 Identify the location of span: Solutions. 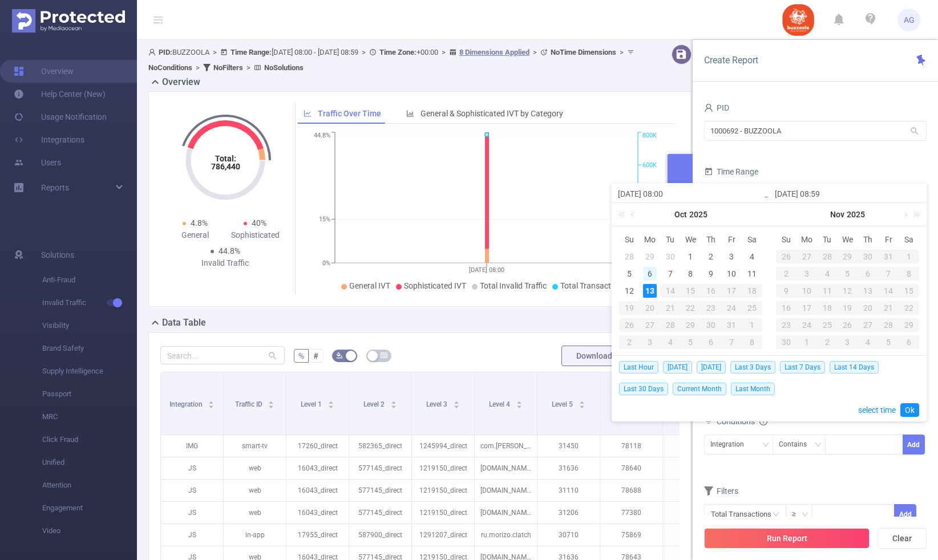
(57, 255).